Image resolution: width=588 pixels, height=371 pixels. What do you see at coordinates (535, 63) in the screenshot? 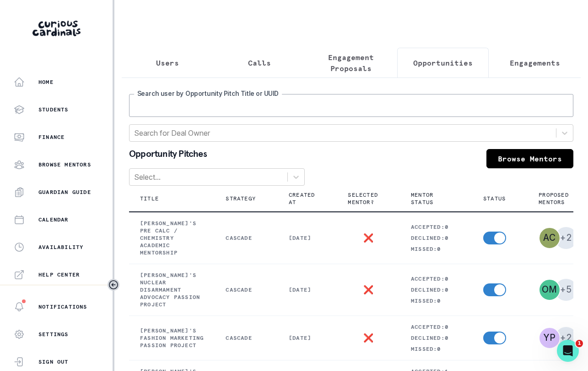
I see `p: Engagements` at bounding box center [535, 63].